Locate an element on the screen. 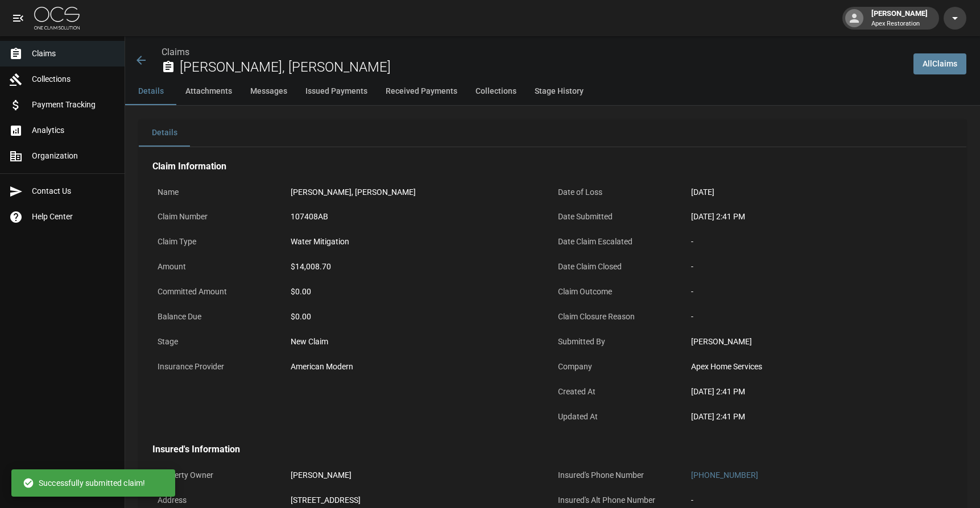 The width and height of the screenshot is (980, 508). button: Received Payments is located at coordinates (421, 91).